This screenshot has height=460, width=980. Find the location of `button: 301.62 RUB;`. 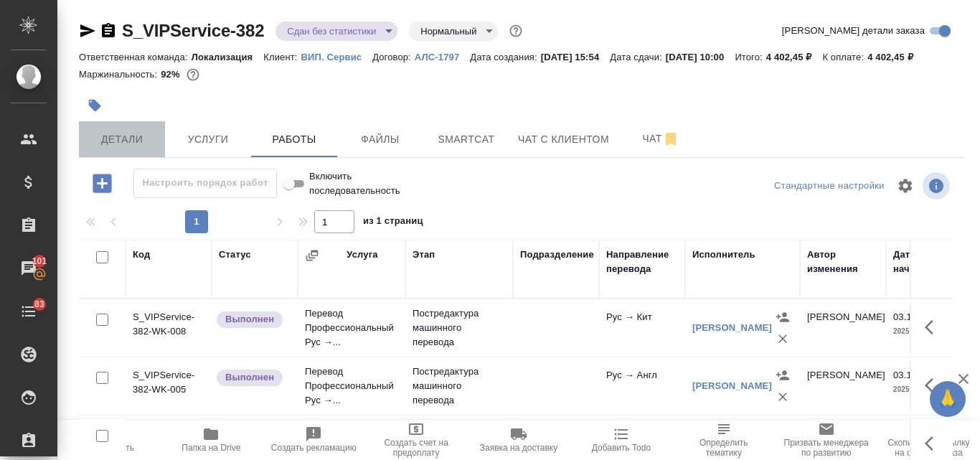

button: 301.62 RUB; is located at coordinates (193, 75).